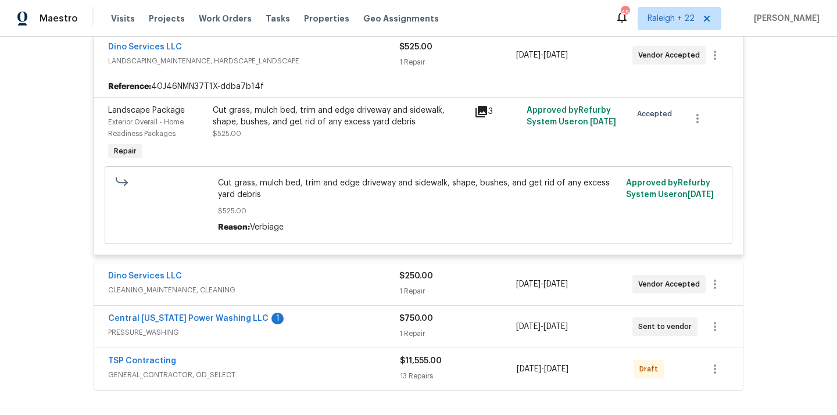 The width and height of the screenshot is (837, 415). What do you see at coordinates (421, 361) in the screenshot?
I see `span: $11,555.00` at bounding box center [421, 361].